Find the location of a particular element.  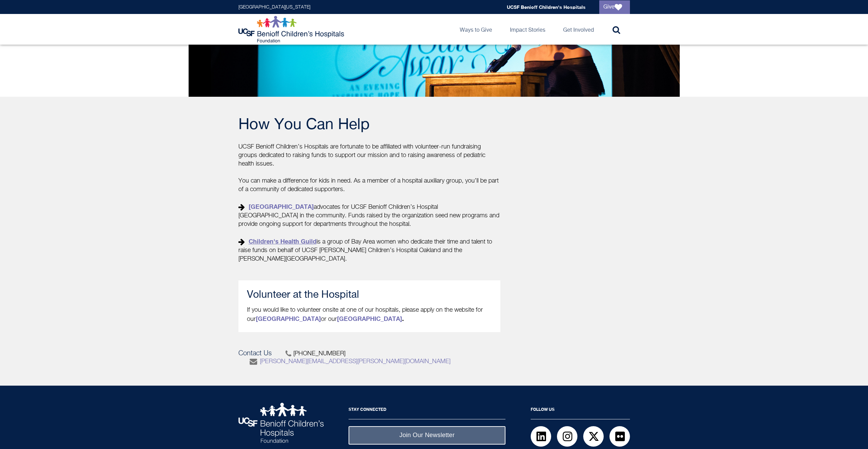

p: If you would like to volunteer onsite at one of our hospitals, please apply on the website for ou... is located at coordinates (370, 315).